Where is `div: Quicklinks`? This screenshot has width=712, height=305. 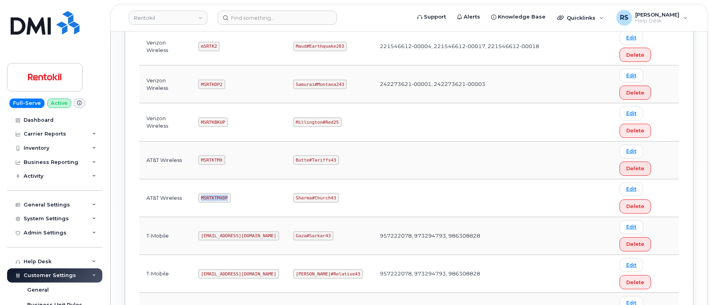 div: Quicklinks is located at coordinates (580, 18).